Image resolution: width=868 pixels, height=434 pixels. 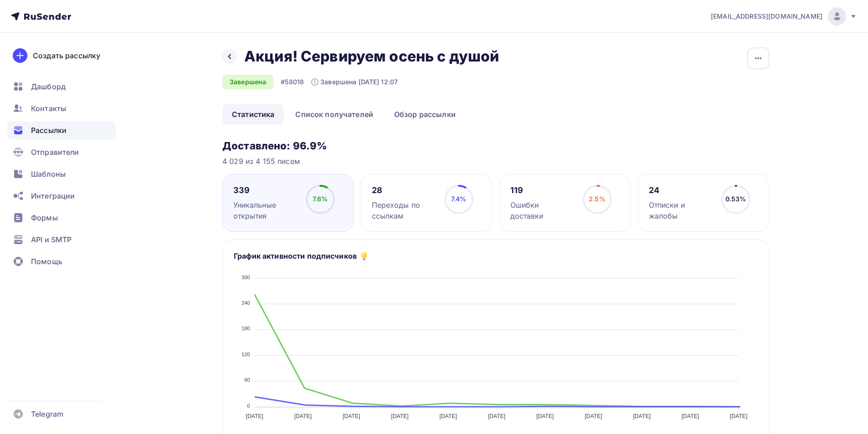 I want to click on h3: Доставлено: 96.9%, so click(x=496, y=146).